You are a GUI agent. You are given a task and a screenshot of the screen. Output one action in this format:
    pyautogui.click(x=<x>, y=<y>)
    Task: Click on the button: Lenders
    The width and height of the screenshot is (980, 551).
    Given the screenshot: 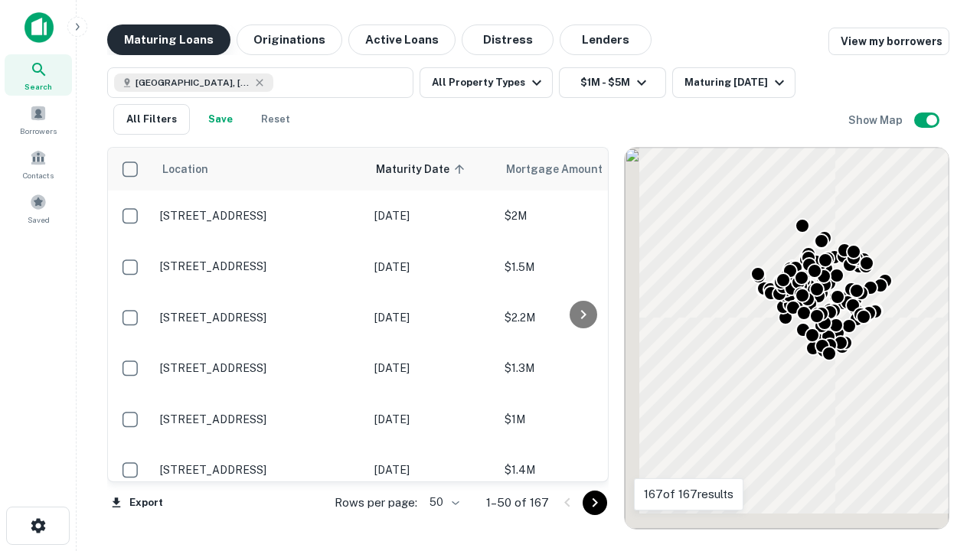 What is the action you would take?
    pyautogui.click(x=606, y=40)
    